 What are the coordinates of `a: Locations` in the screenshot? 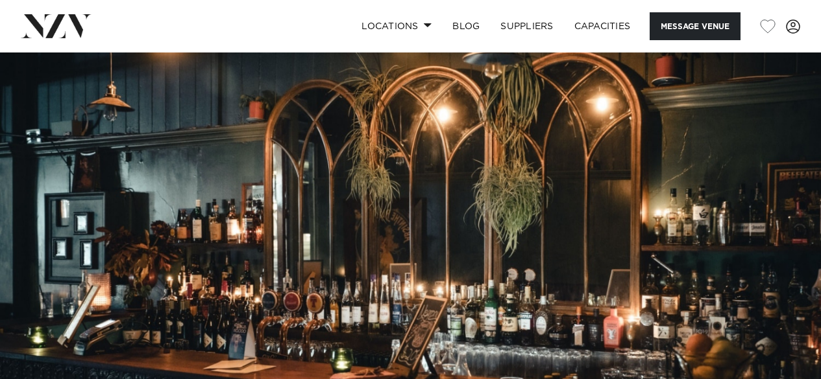 It's located at (396, 26).